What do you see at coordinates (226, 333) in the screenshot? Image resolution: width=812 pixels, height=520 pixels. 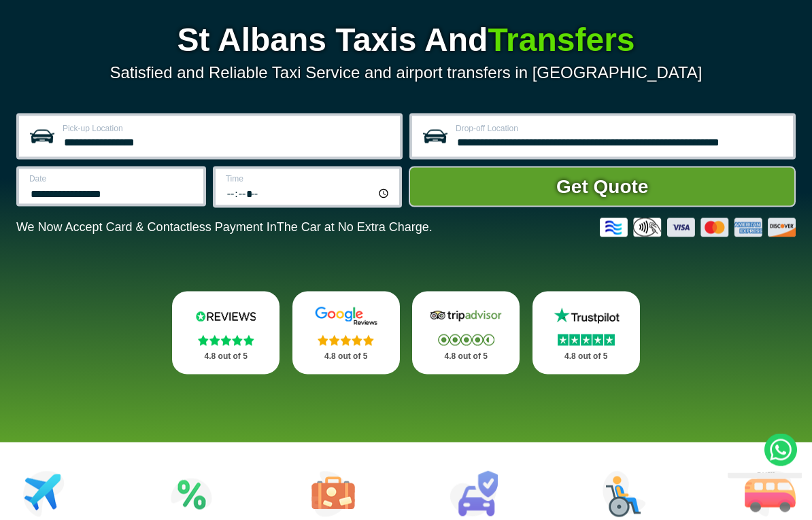 I see `a: Reviews.io Stars 4.8 out of 5` at bounding box center [226, 333].